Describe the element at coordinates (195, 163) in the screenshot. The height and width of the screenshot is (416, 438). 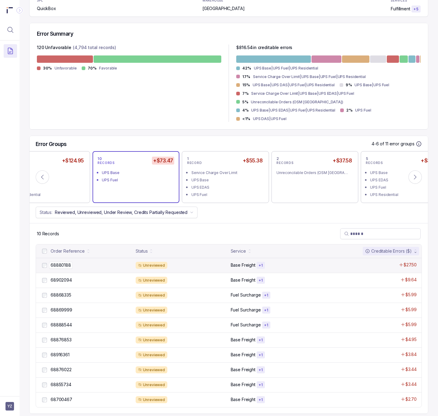
I see `p: RECORD` at that location.